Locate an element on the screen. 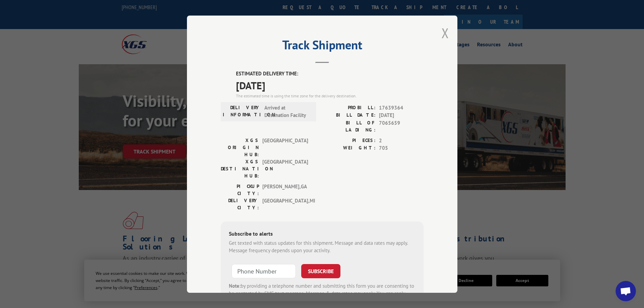 This screenshot has width=644, height=308. label: DELIVERY CITY: is located at coordinates (240, 204).